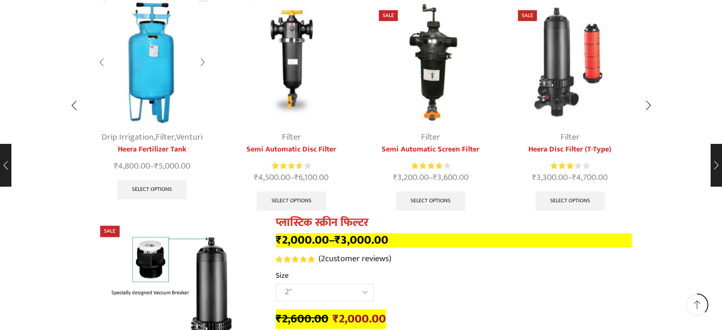  What do you see at coordinates (648, 106) in the screenshot?
I see `div: Next slide` at bounding box center [648, 106].